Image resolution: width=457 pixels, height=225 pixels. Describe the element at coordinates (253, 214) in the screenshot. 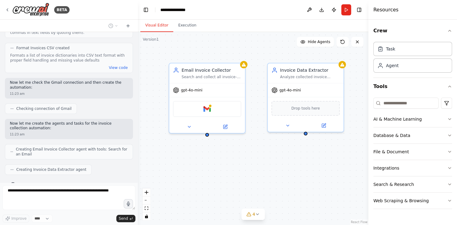

I see `button: 4` at that location.